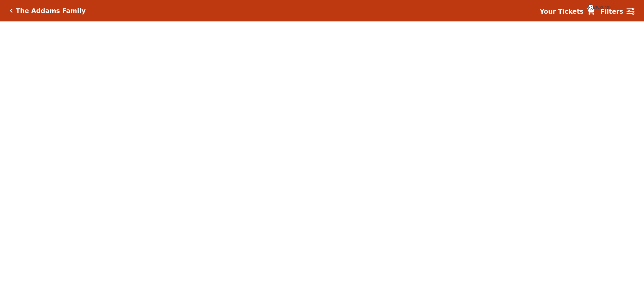 The height and width of the screenshot is (305, 644). What do you see at coordinates (591, 7) in the screenshot?
I see `span: {{cartCount}}` at bounding box center [591, 7].